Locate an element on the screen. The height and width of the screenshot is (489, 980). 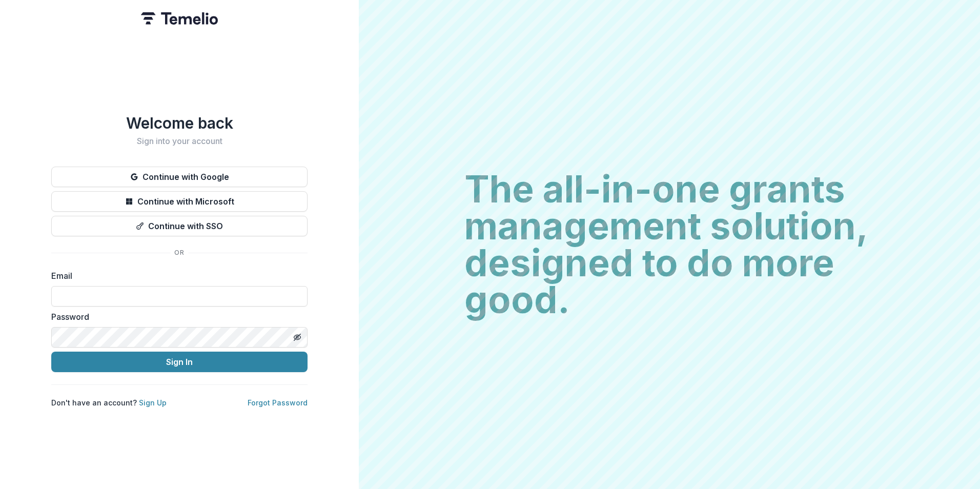
a: Sign Up is located at coordinates (153, 402).